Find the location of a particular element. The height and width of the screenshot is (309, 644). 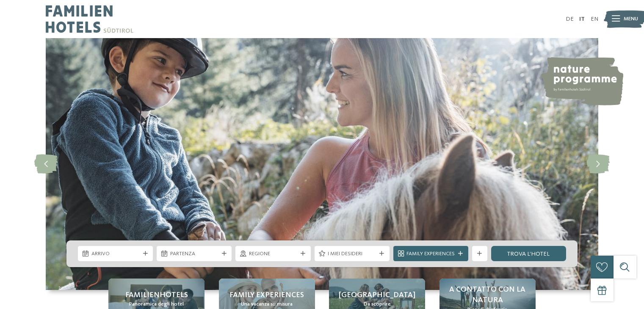

img: Family hotel Alto Adige: the happy family places! is located at coordinates (322, 164).